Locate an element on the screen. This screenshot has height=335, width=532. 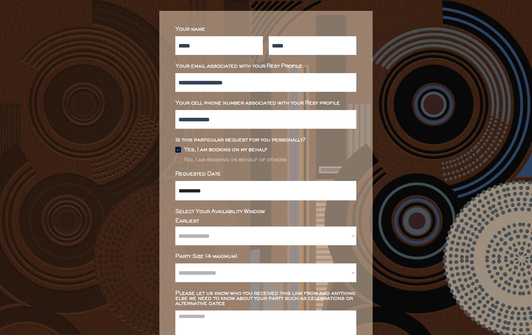
div: Your email associated with your Resy Profile is located at coordinates (266, 66).